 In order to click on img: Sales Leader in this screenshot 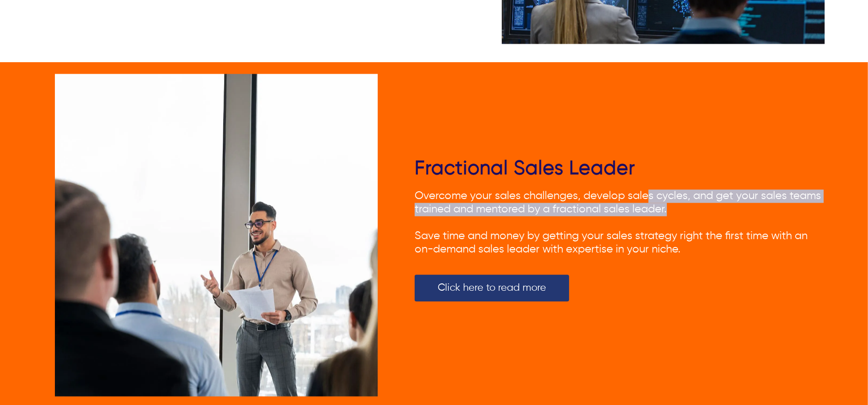, I will do `click(217, 235)`.